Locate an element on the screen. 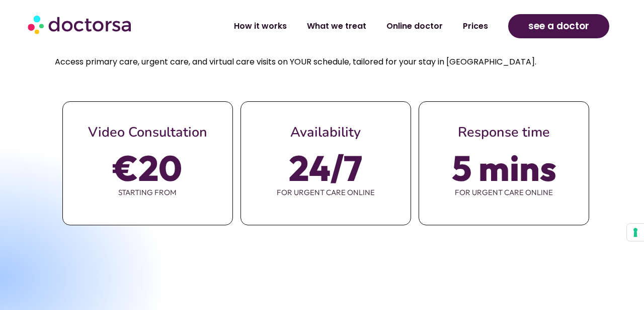 The width and height of the screenshot is (644, 310). nav: Menu is located at coordinates (335, 26).